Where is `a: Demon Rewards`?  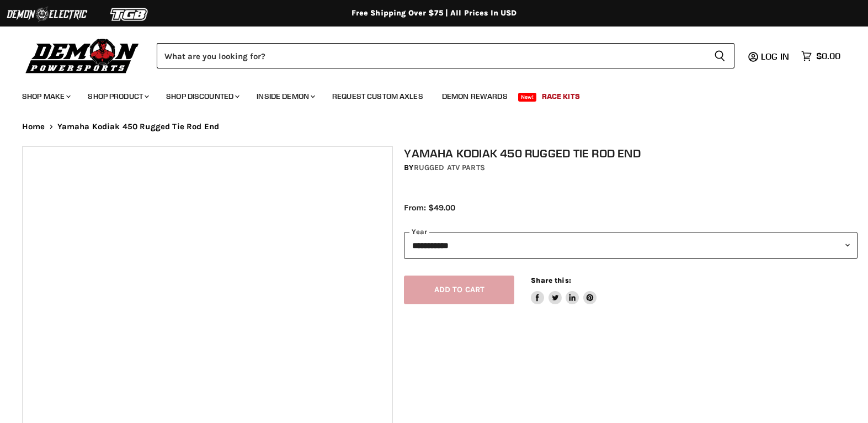 a: Demon Rewards is located at coordinates (474, 96).